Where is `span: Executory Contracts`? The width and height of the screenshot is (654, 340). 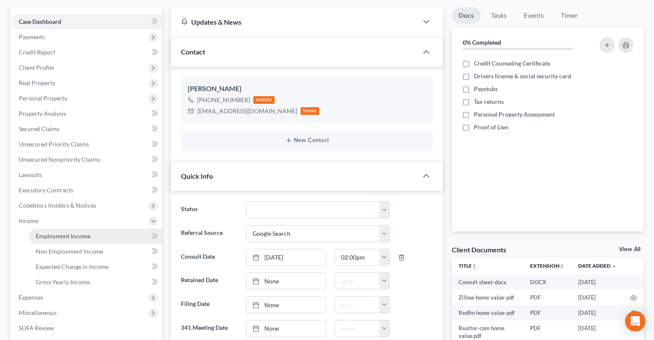 span: Executory Contracts is located at coordinates (46, 190).